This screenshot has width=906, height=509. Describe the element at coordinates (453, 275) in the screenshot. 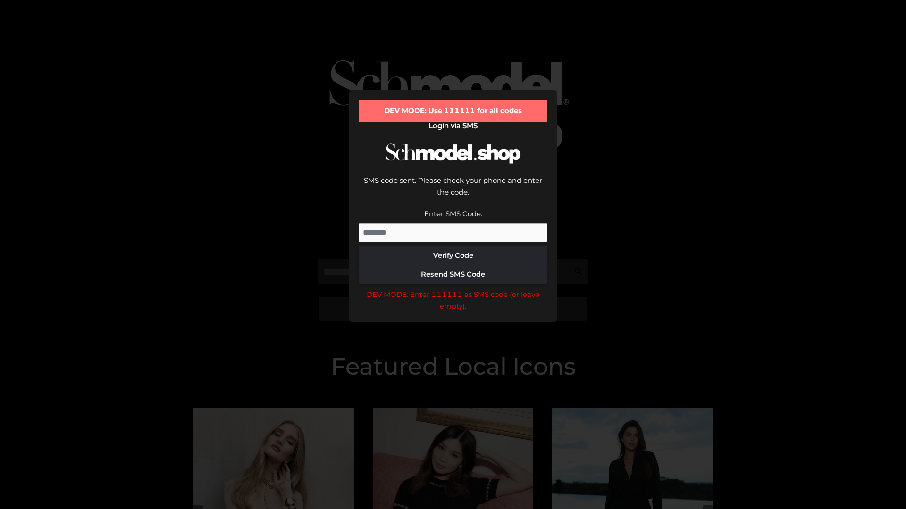

I see `button: Resend SMS Code` at that location.